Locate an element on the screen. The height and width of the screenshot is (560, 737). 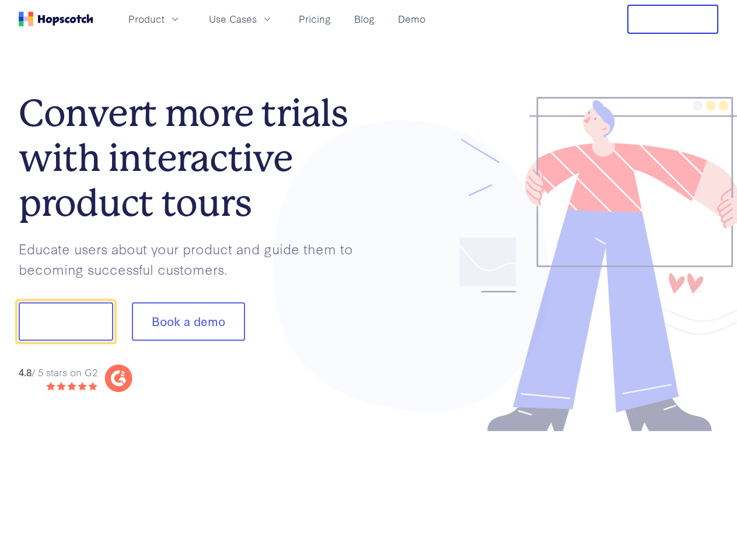
a: Free Trial is located at coordinates (673, 19).